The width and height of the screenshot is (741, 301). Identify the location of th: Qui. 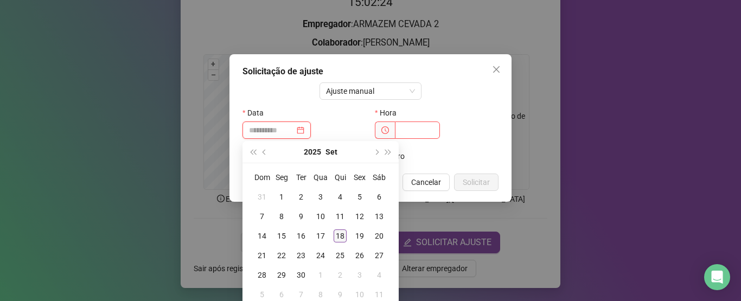
(340, 177).